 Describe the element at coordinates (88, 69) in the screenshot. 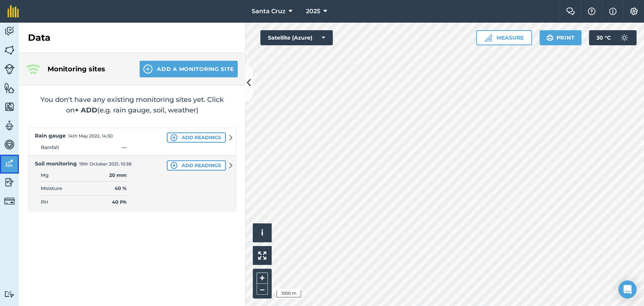

I see `h4: Monitoring sites` at that location.